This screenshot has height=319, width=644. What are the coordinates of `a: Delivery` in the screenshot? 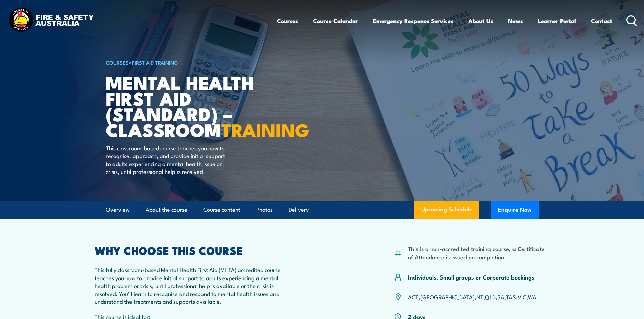 It's located at (299, 210).